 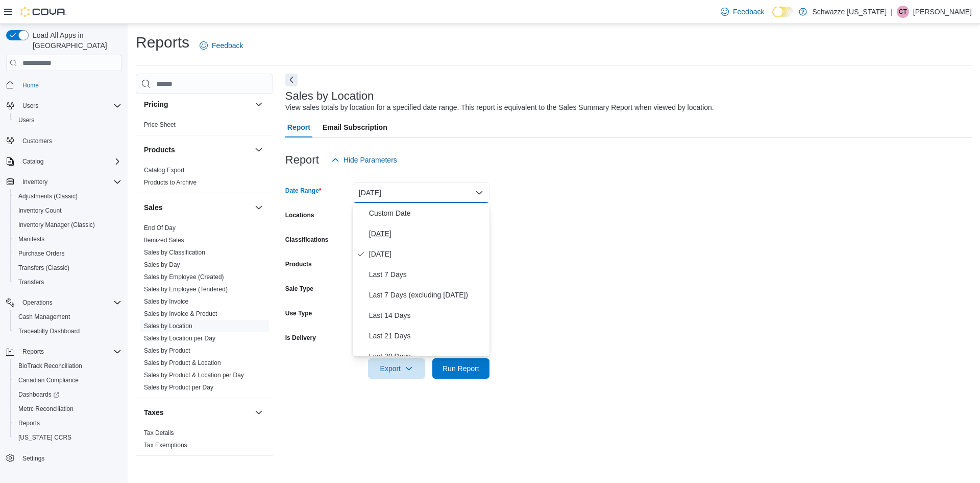 I want to click on a: Sales by Classification, so click(x=175, y=253).